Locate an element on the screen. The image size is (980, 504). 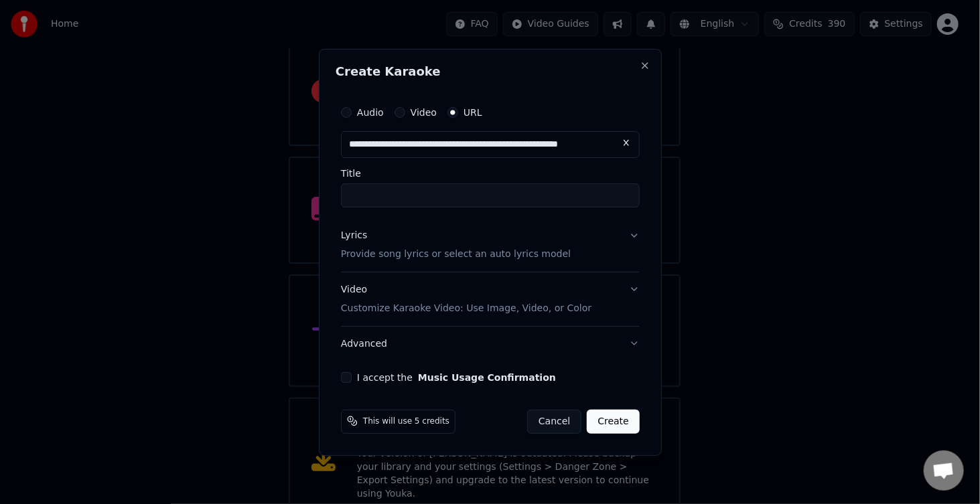
label: Video is located at coordinates (422, 113).